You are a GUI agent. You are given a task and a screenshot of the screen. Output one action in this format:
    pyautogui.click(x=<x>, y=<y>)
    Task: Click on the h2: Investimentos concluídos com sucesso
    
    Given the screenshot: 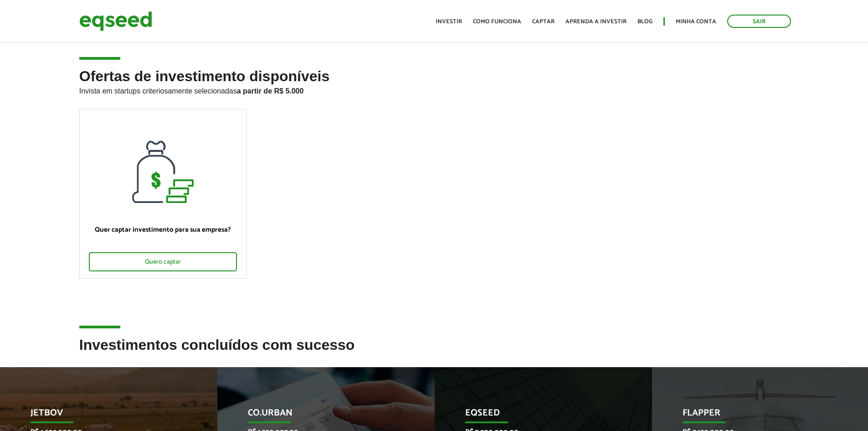 What is the action you would take?
    pyautogui.click(x=435, y=351)
    